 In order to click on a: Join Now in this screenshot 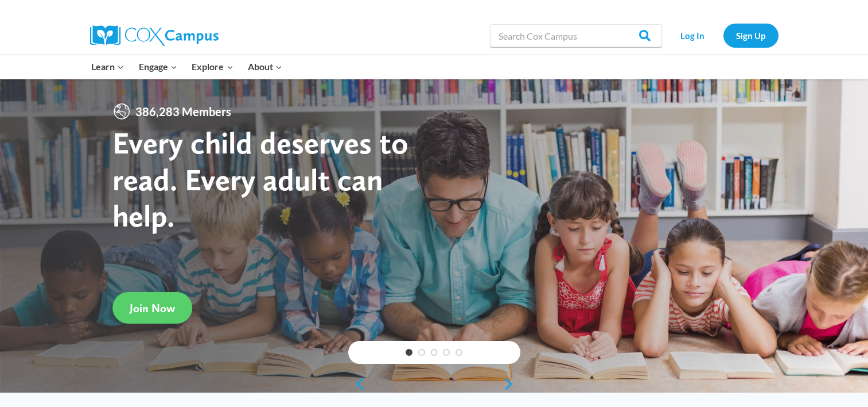, I will do `click(152, 307)`.